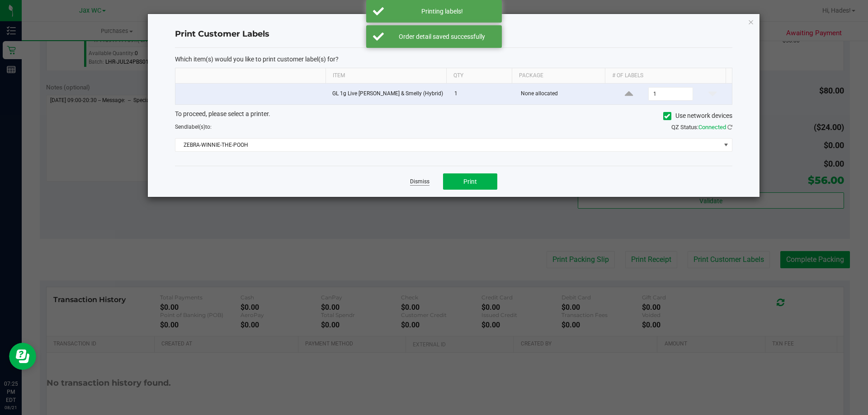  Describe the element at coordinates (559, 76) in the screenshot. I see `th: Package` at that location.